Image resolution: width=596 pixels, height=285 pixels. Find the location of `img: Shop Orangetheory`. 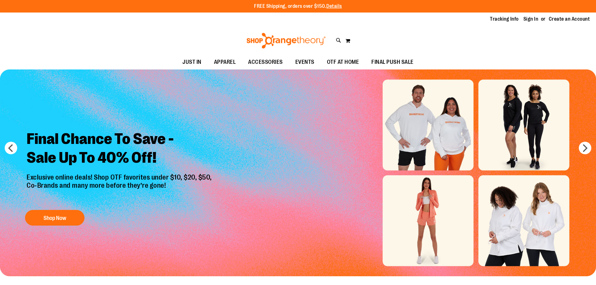

img: Shop Orangetheory is located at coordinates (286, 41).